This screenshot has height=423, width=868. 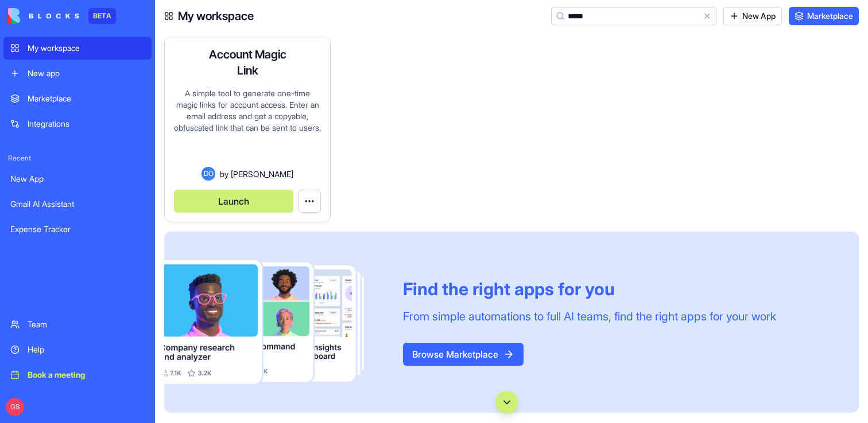 I want to click on a: Integrations, so click(x=77, y=124).